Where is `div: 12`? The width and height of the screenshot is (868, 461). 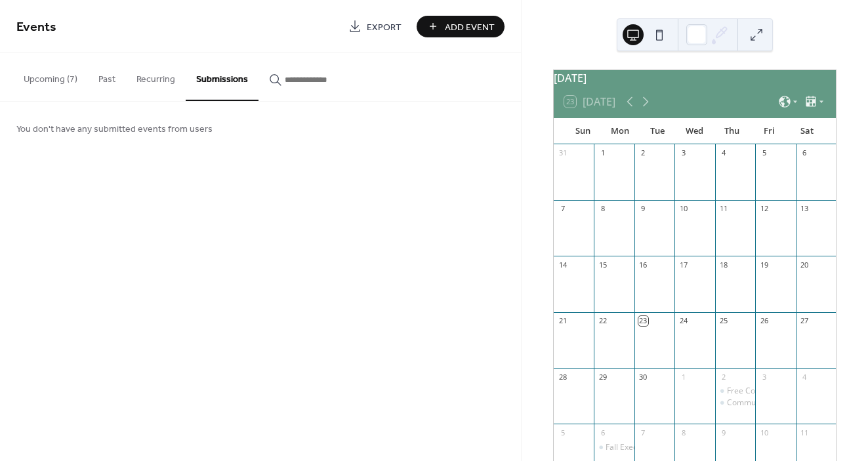
div: 12 is located at coordinates (764, 208).